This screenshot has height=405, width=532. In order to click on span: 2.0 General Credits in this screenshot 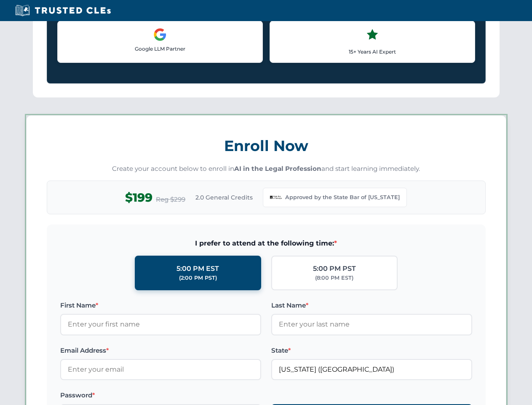, I will do `click(224, 197)`.